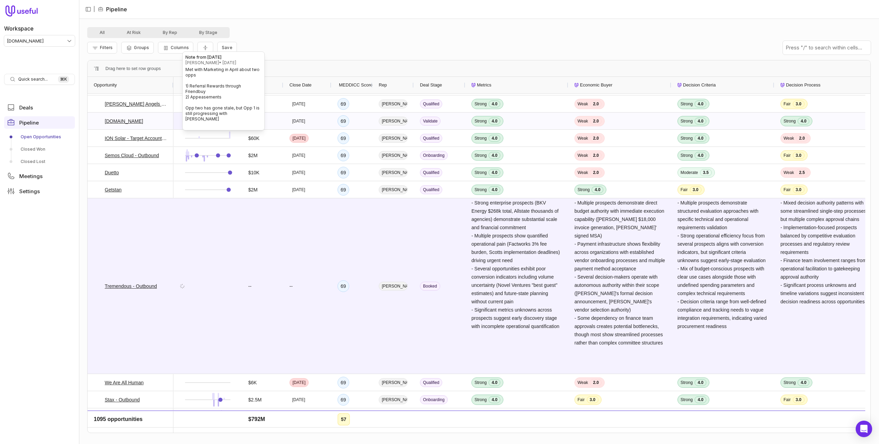 Image resolution: width=879 pixels, height=444 pixels. Describe the element at coordinates (352, 85) in the screenshot. I see `div: MEDDICC Score` at that location.